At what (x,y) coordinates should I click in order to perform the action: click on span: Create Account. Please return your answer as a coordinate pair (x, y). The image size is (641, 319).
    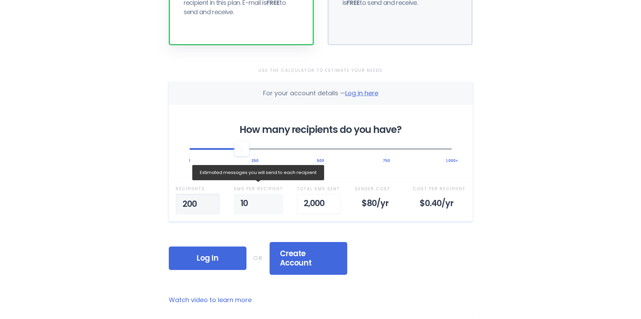
    Looking at the image, I should click on (308, 258).